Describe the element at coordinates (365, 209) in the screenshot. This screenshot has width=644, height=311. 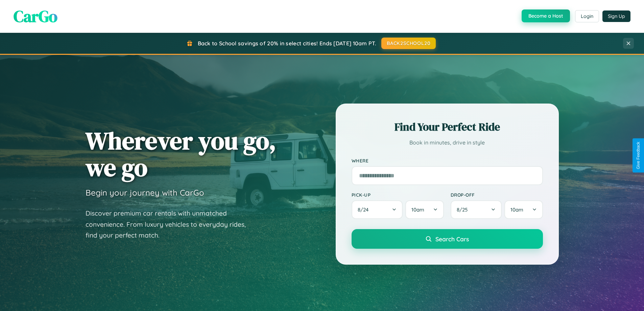
I see `span: 8 / 24` at that location.